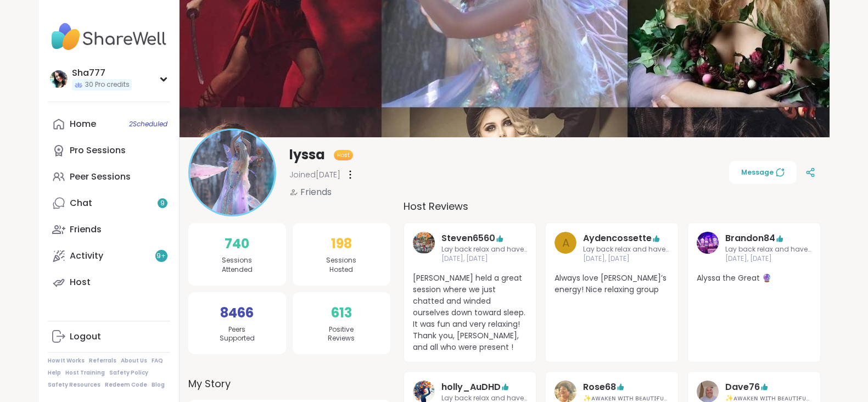 The width and height of the screenshot is (868, 402). Describe the element at coordinates (134, 361) in the screenshot. I see `a: About Us` at that location.